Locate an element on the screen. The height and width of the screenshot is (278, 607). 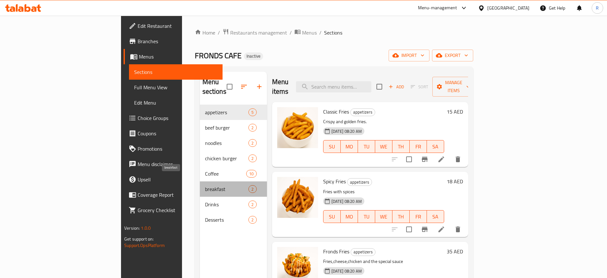
button: Add is located at coordinates (397, 87).